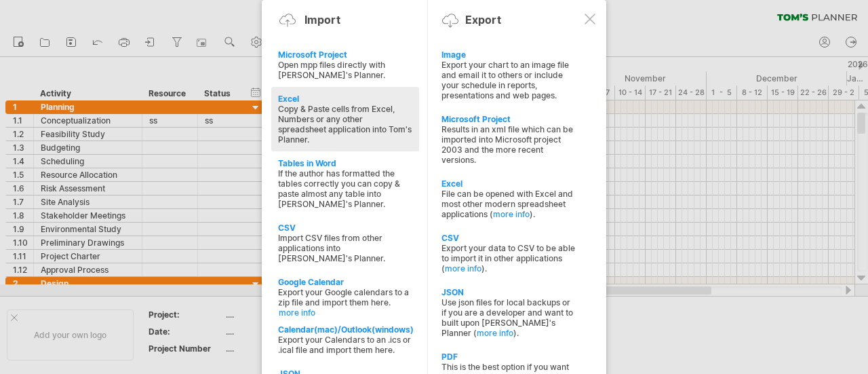 This screenshot has height=374, width=868. Describe the element at coordinates (509, 356) in the screenshot. I see `div: PDF` at that location.